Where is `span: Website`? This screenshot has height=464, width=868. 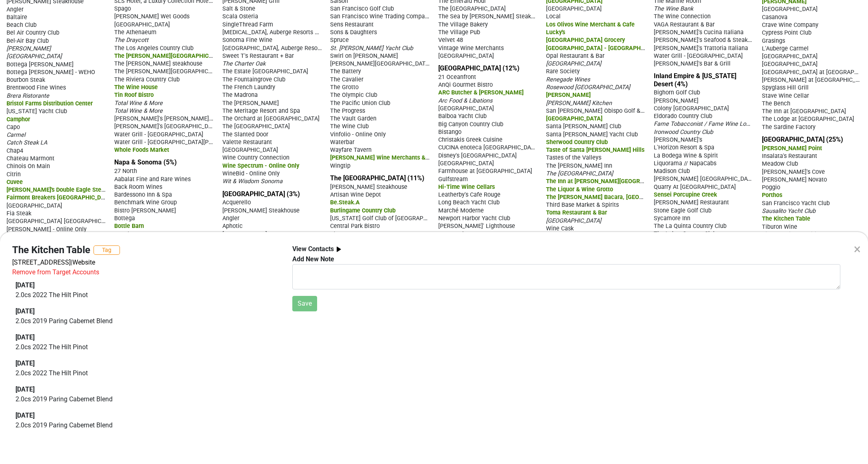
span: Website is located at coordinates (83, 262).